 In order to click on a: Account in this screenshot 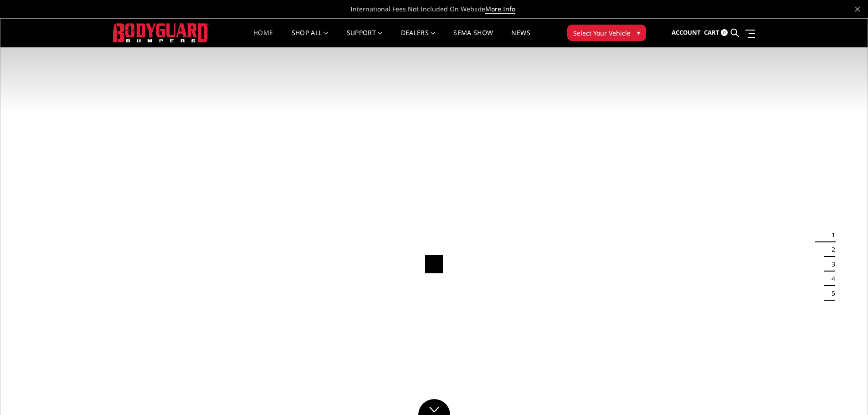, I will do `click(686, 33)`.